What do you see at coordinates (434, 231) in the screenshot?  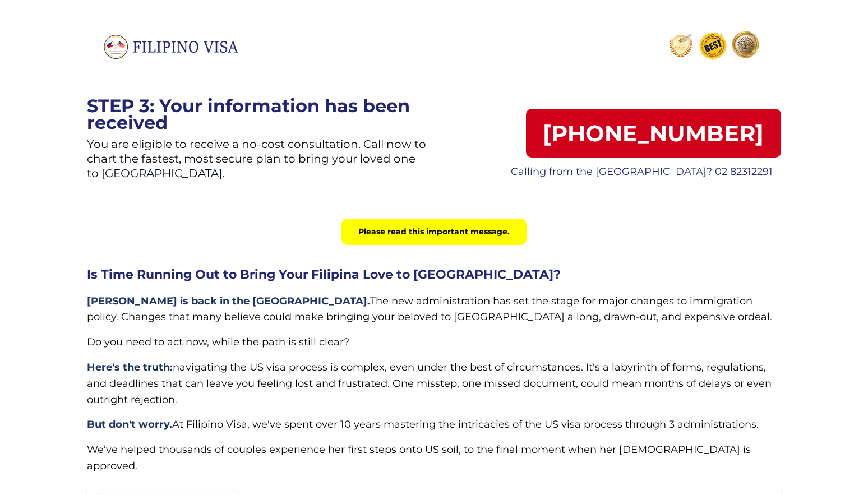 I see `div: Please read this important message.` at bounding box center [434, 231].